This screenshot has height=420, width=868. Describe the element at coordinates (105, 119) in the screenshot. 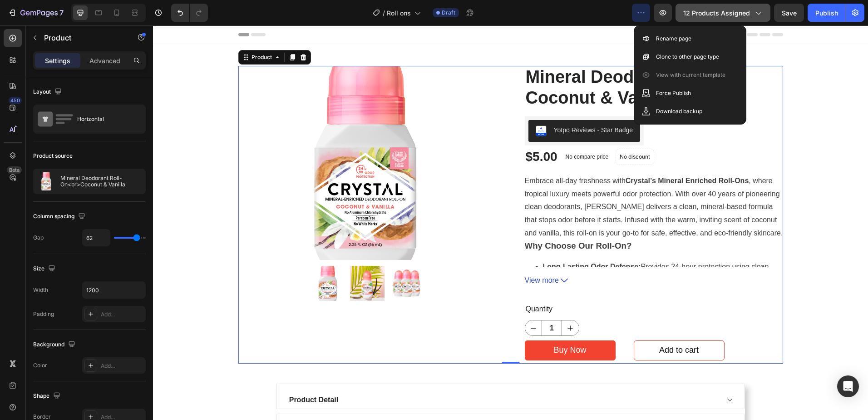

I see `div: Horizontal` at that location.